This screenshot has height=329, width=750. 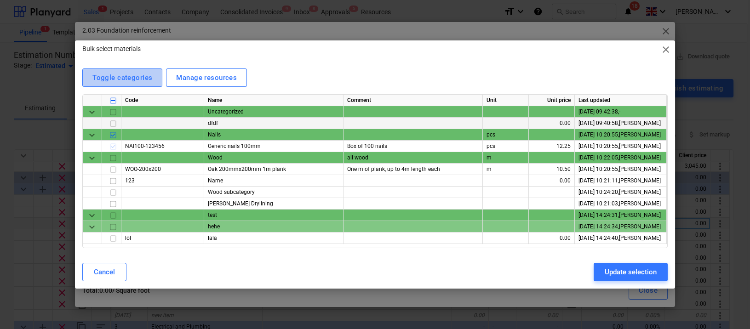 What do you see at coordinates (122, 78) in the screenshot?
I see `button: Toggle categories` at bounding box center [122, 78].